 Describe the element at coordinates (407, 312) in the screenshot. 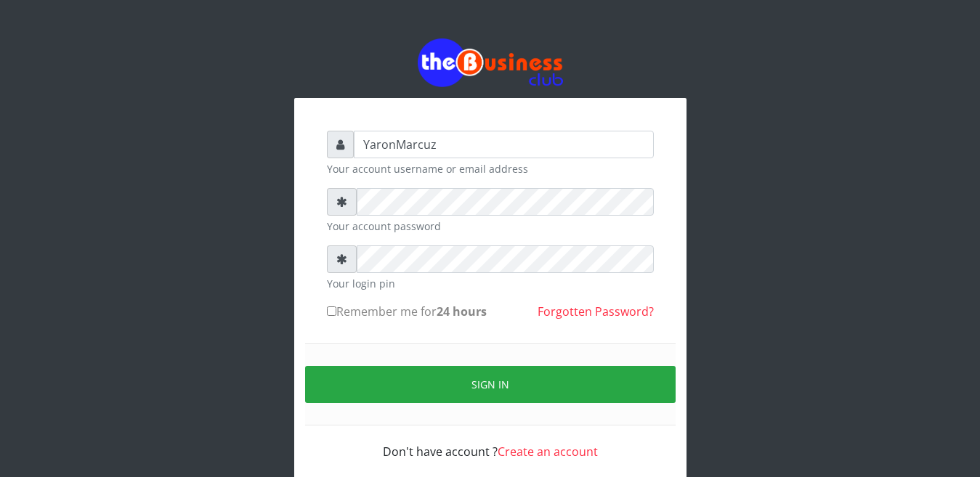

I see `label: Remember me for` at that location.